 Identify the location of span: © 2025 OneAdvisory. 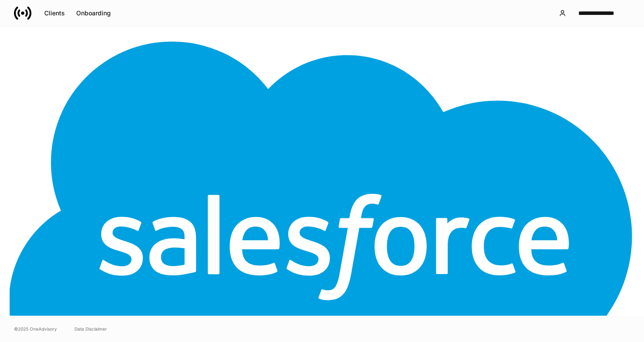
(35, 329).